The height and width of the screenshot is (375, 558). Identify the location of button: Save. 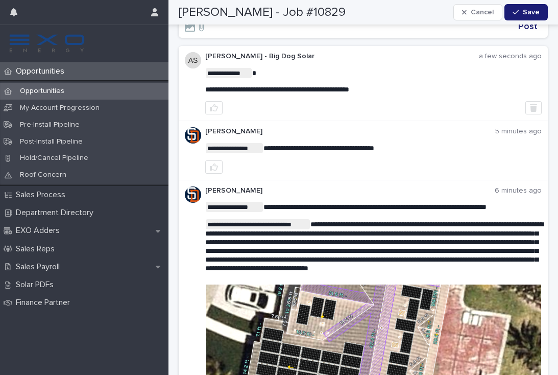
(526, 12).